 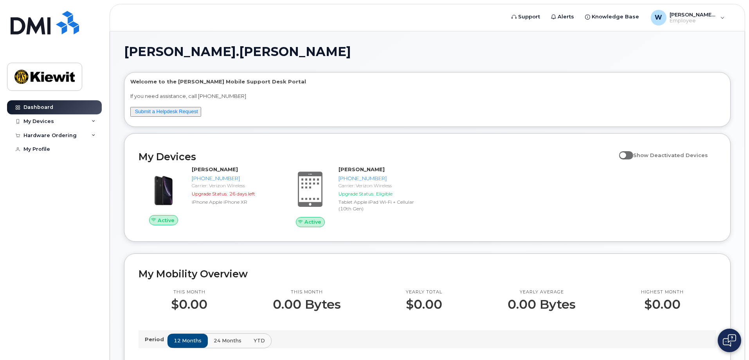 What do you see at coordinates (384, 193) in the screenshot?
I see `span: Eligible` at bounding box center [384, 193].